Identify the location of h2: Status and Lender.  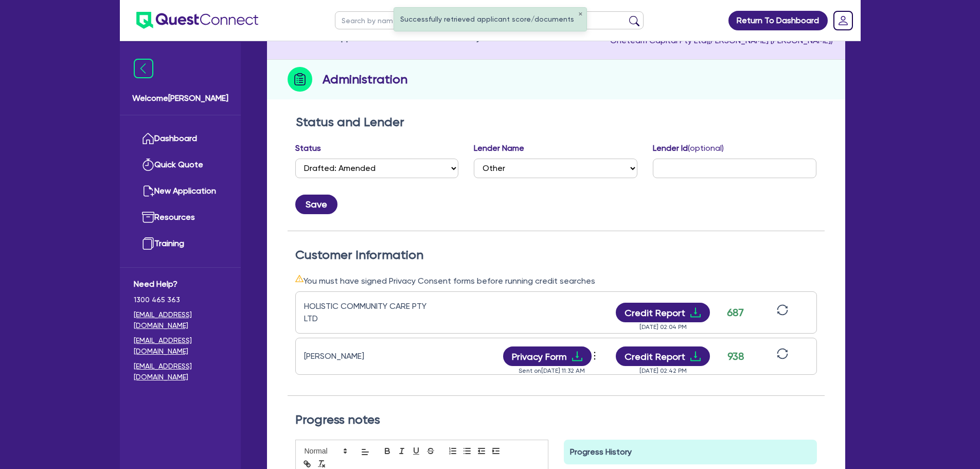
(556, 122).